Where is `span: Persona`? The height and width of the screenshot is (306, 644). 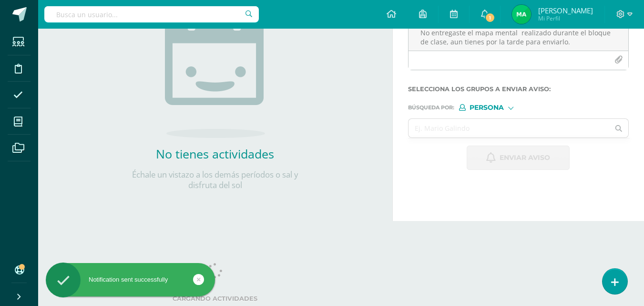 span: Persona is located at coordinates (487, 107).